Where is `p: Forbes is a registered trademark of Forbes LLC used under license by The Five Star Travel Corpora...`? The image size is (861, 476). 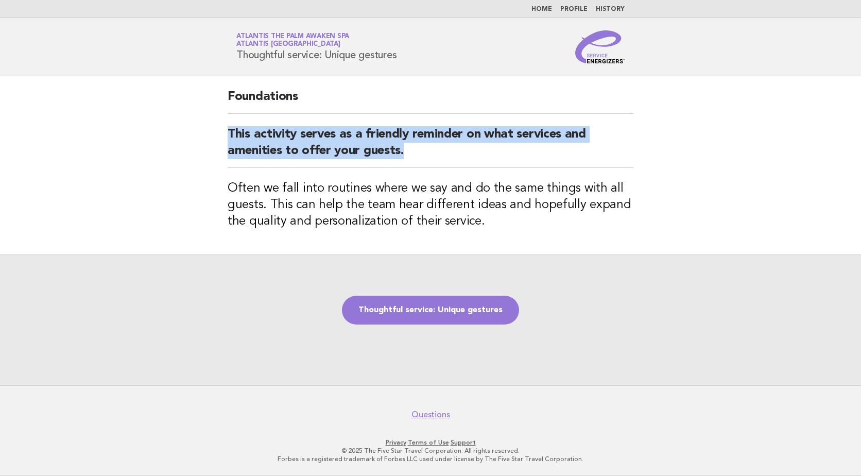 p: Forbes is a registered trademark of Forbes LLC used under license by The Five Star Travel Corpora... is located at coordinates (431, 459).